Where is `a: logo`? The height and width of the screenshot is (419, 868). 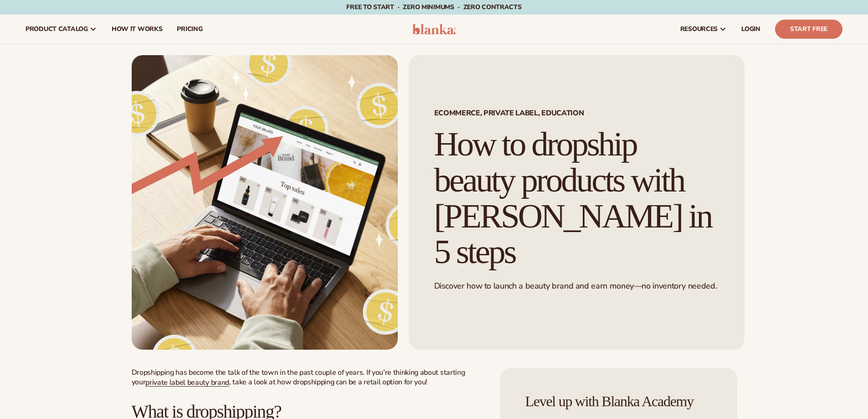
a: logo is located at coordinates (434, 29).